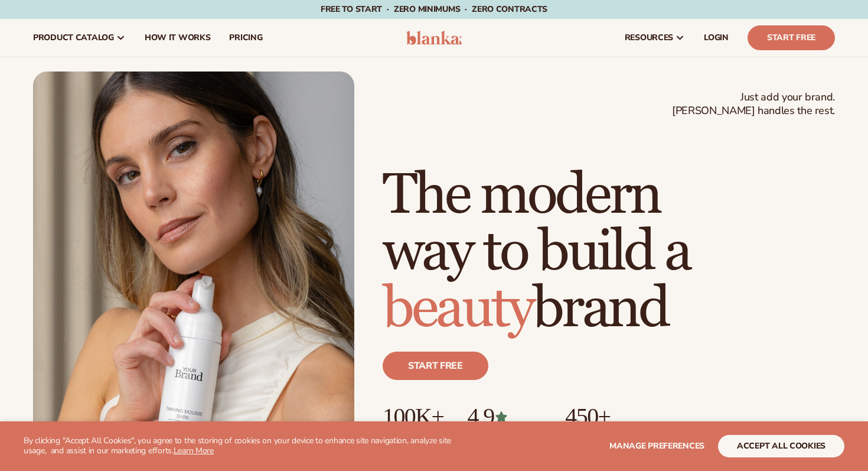 The image size is (868, 471). Describe the element at coordinates (434, 38) in the screenshot. I see `a: logo` at that location.